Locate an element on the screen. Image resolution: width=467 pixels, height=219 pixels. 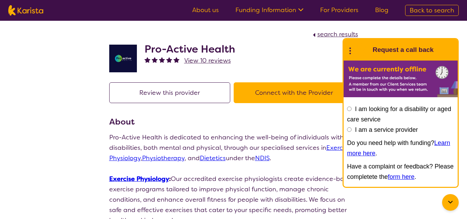
button: Connect with the Provider is located at coordinates (294, 93).